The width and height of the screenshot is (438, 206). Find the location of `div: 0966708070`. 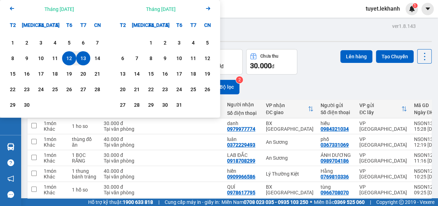

div: 0966708070 is located at coordinates (335, 192).